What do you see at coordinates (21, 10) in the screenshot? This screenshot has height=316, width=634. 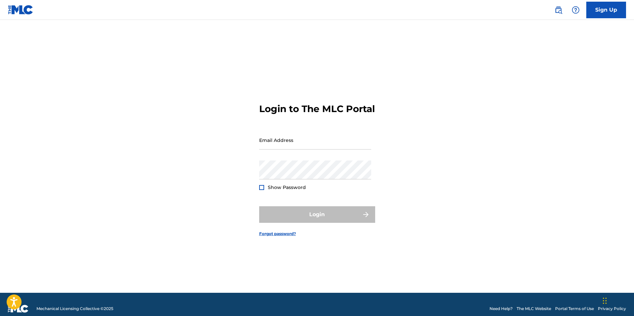 I see `img: MLC Logo` at bounding box center [21, 10].